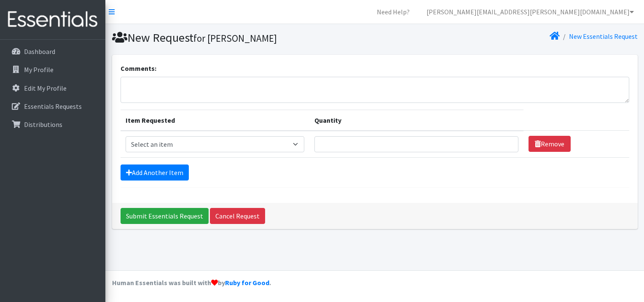 The height and width of the screenshot is (302, 644). I want to click on a: New Essentials Request, so click(603, 36).